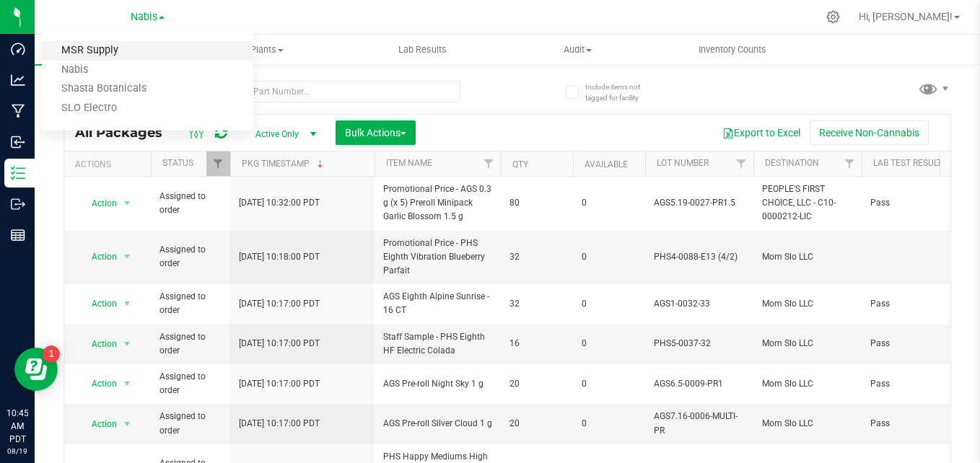 The width and height of the screenshot is (980, 463). Describe the element at coordinates (17, 451) in the screenshot. I see `p: 08/19` at that location.